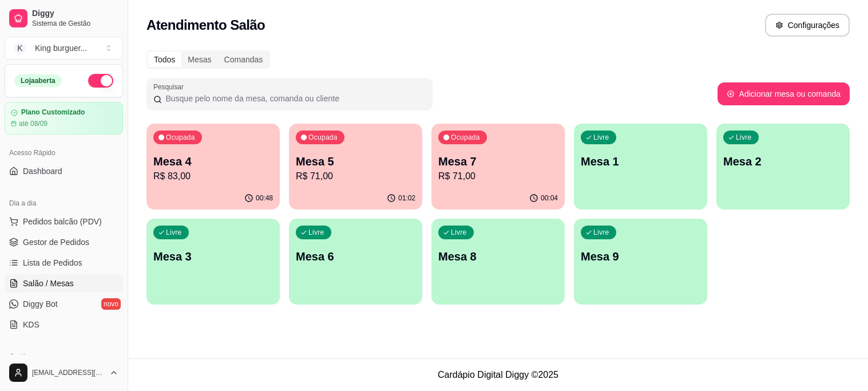 The height and width of the screenshot is (391, 868). What do you see at coordinates (63, 325) in the screenshot?
I see `a: KDS` at bounding box center [63, 325].